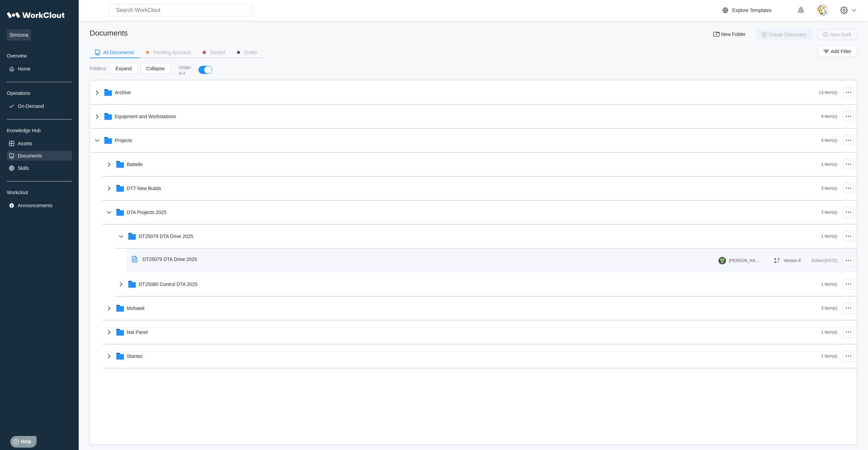 Image resolution: width=868 pixels, height=450 pixels. What do you see at coordinates (792, 261) in the screenshot?
I see `div: Version 8` at bounding box center [792, 261].